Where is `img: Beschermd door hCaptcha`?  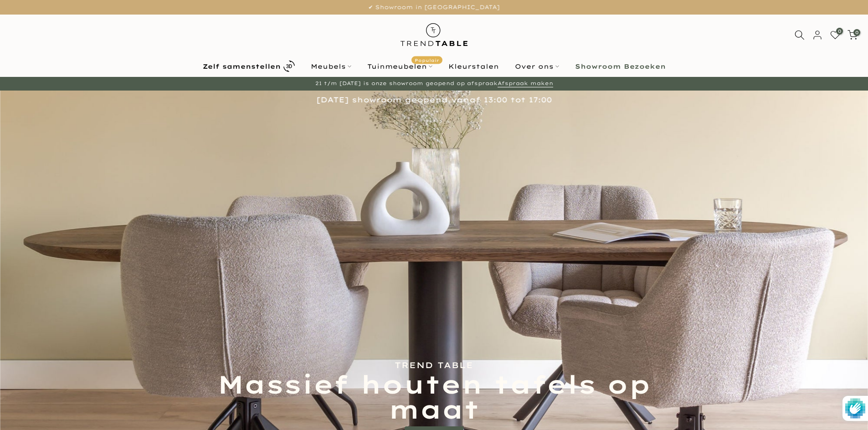
img: Beschermd door hCaptcha is located at coordinates (855, 409).